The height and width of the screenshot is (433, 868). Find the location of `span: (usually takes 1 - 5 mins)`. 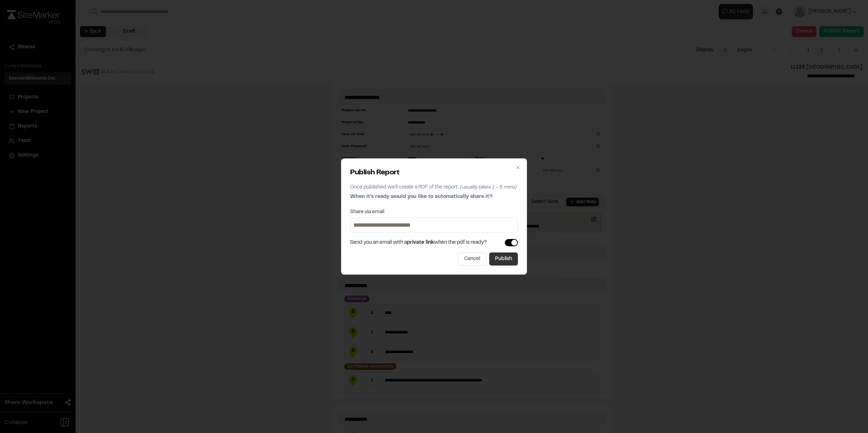

span: (usually takes 1 - 5 mins) is located at coordinates (488, 187).